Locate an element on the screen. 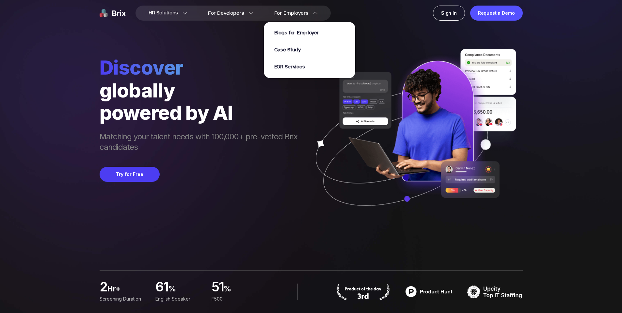 The width and height of the screenshot is (622, 313). div: Sign In is located at coordinates (449, 13).